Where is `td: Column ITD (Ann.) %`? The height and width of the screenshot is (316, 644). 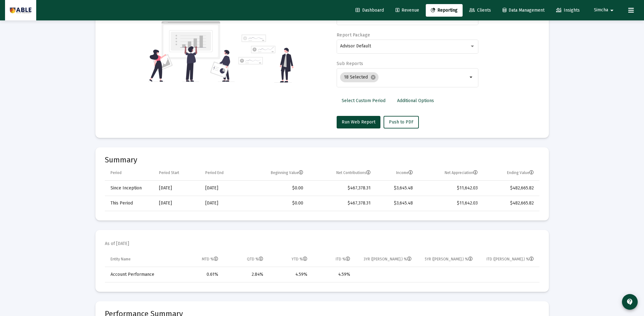
td: Column ITD (Ann.) % is located at coordinates (508, 260).